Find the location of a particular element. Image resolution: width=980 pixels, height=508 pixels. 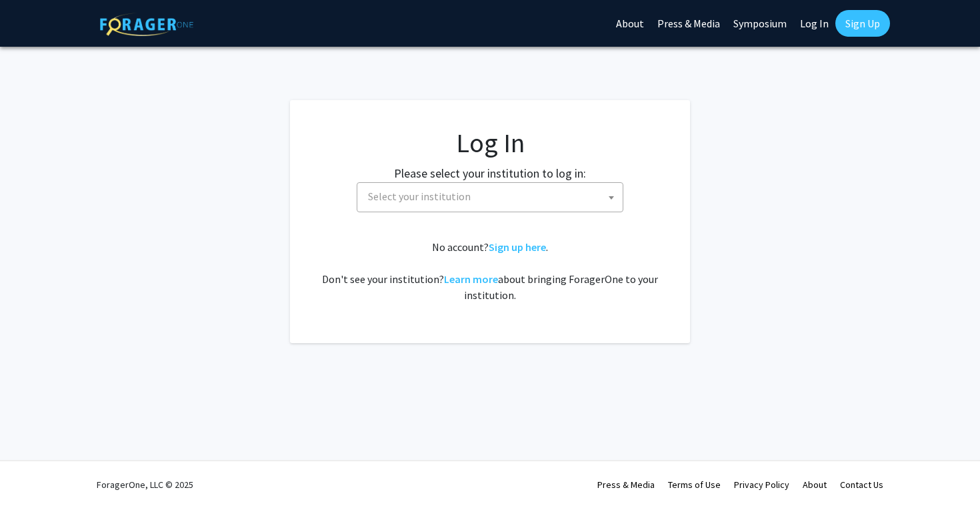

div: ForagerOne, LLC © 2025 is located at coordinates (144, 484).